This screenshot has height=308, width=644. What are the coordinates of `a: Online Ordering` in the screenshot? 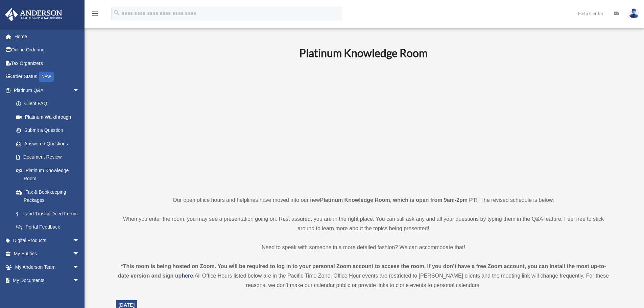 It's located at (47, 50).